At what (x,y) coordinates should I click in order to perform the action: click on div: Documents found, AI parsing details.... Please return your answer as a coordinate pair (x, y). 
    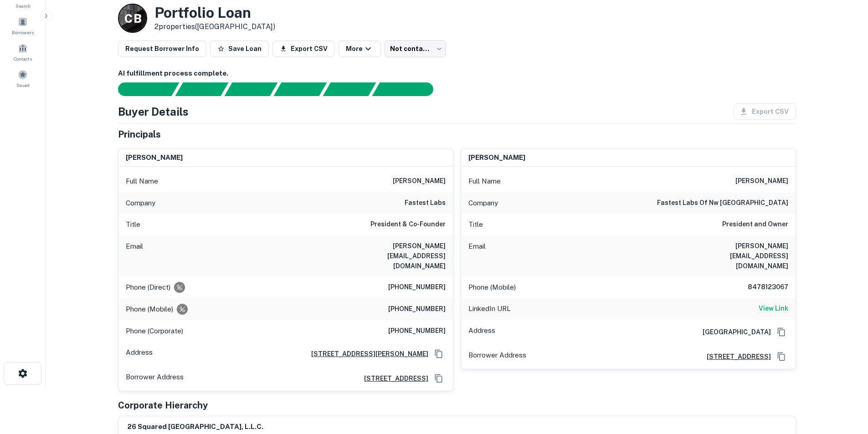
    Looking at the image, I should click on (250, 89).